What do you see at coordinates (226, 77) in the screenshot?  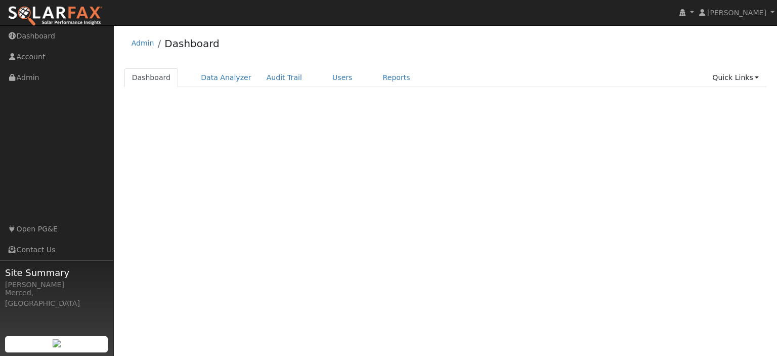 I see `a: Data Analyzer` at bounding box center [226, 77].